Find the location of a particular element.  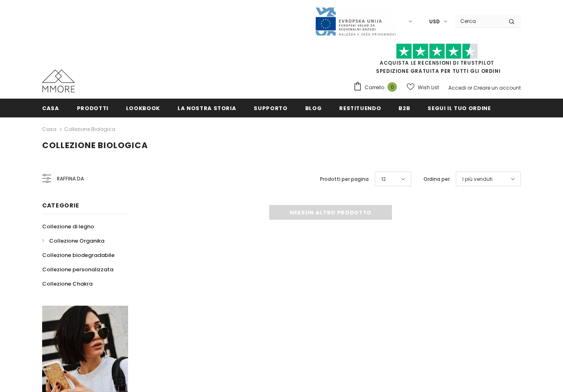

span: Carrello is located at coordinates (374, 87).